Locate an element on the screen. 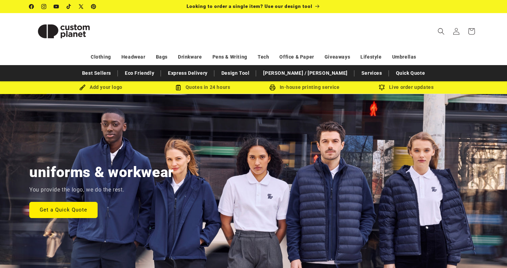 This screenshot has height=268, width=507. a: Lifestyle is located at coordinates (370, 57).